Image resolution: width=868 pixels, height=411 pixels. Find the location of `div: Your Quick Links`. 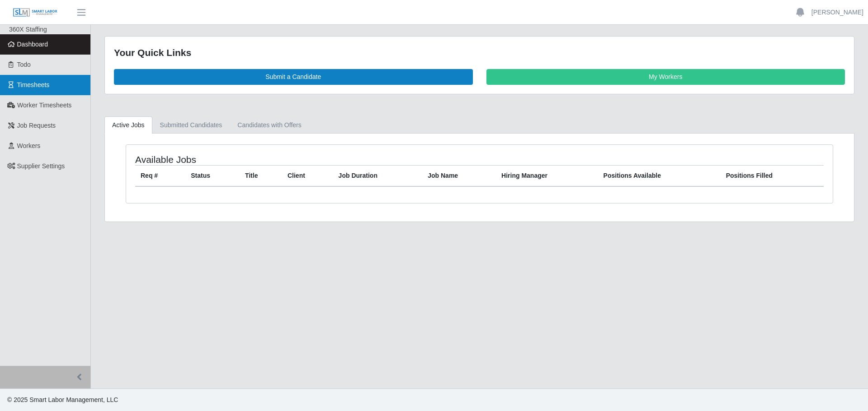

div: Your Quick Links is located at coordinates (480, 52).